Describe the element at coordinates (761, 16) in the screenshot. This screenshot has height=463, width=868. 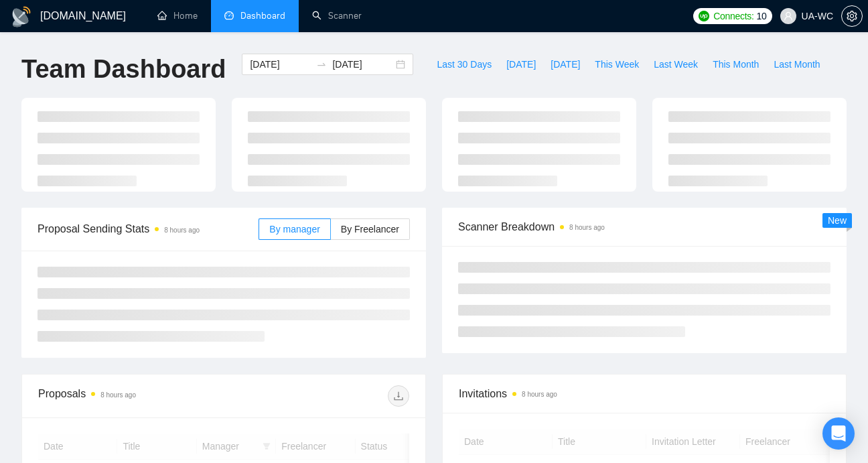
I see `span: 10` at that location.